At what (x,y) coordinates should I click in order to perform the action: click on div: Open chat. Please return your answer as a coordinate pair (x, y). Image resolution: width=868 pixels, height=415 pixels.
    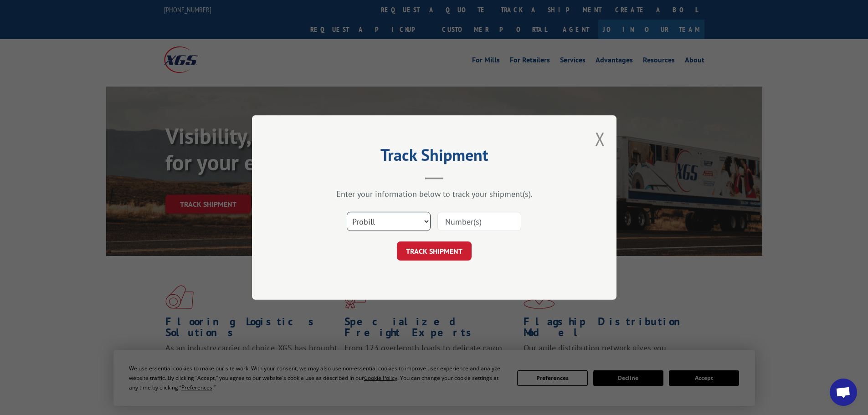
    Looking at the image, I should click on (843, 392).